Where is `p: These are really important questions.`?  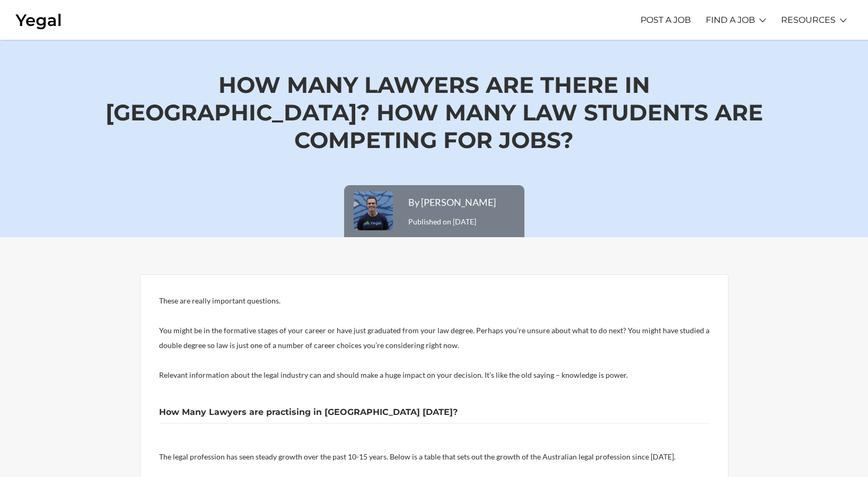
p: These are really important questions. is located at coordinates (434, 301).